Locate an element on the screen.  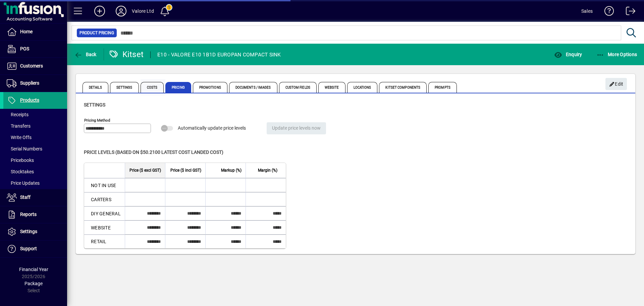
span: Price ($ excl GST) is located at coordinates (145, 170).